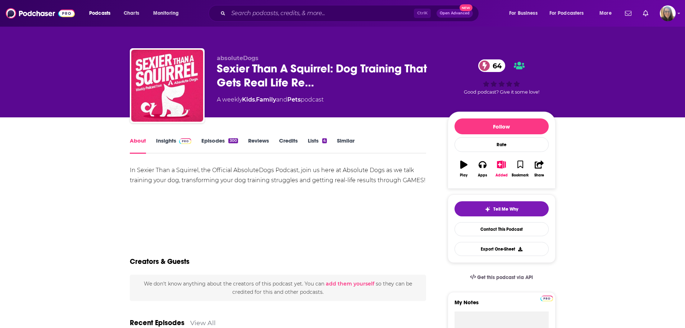 This screenshot has width=685, height=328. I want to click on span: Open Advanced, so click(454, 13).